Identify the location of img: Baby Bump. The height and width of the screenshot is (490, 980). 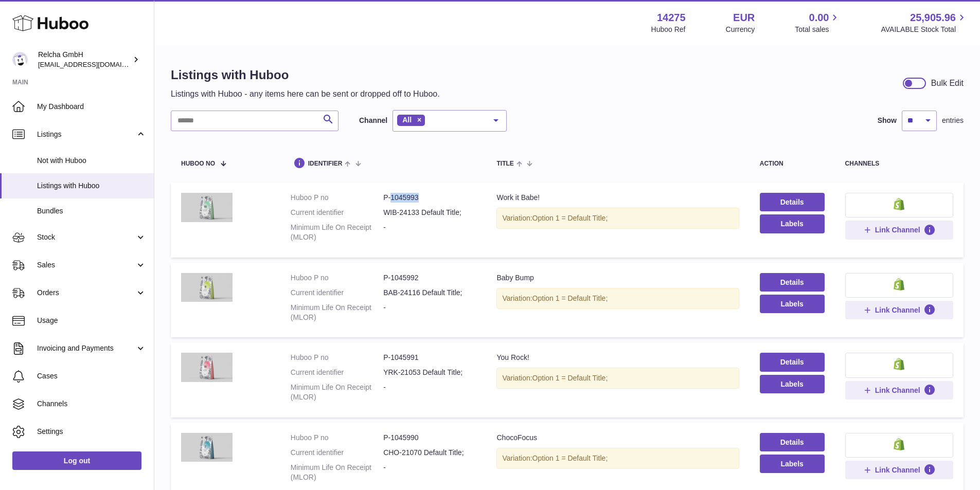
(207, 287).